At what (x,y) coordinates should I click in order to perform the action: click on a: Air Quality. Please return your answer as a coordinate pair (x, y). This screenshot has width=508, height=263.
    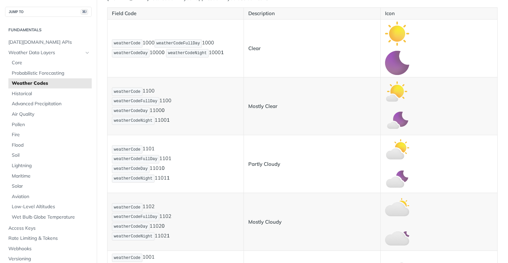
    Looking at the image, I should click on (50, 114).